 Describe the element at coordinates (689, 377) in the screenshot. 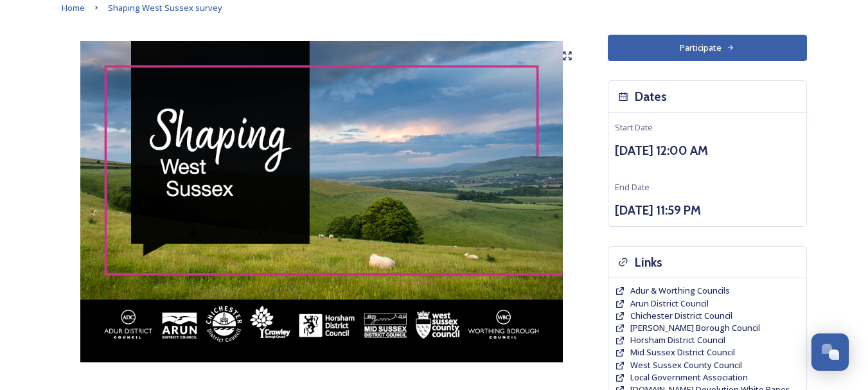

I see `a: Local Government Association` at that location.